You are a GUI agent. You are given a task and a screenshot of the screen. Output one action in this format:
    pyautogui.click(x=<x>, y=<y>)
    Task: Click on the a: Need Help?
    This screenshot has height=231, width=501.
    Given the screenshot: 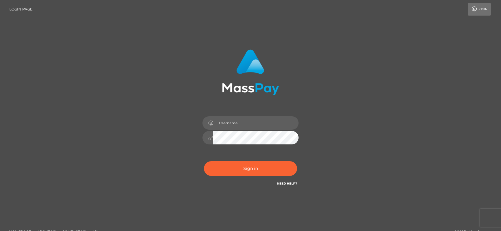 What is the action you would take?
    pyautogui.click(x=287, y=184)
    